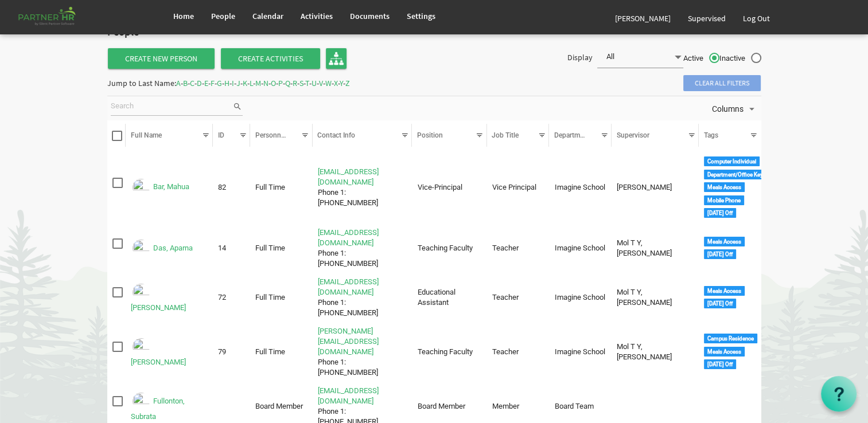  What do you see at coordinates (732, 161) in the screenshot?
I see `div: Computer Individual` at bounding box center [732, 161].